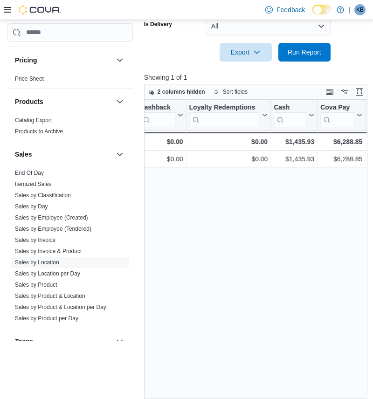 The image size is (373, 399). Describe the element at coordinates (39, 131) in the screenshot. I see `a: Products to Archive` at that location.